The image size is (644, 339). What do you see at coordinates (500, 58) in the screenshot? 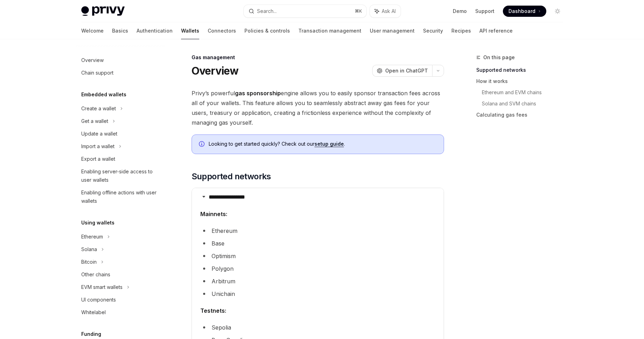
I see `span: On this page` at bounding box center [500, 58].